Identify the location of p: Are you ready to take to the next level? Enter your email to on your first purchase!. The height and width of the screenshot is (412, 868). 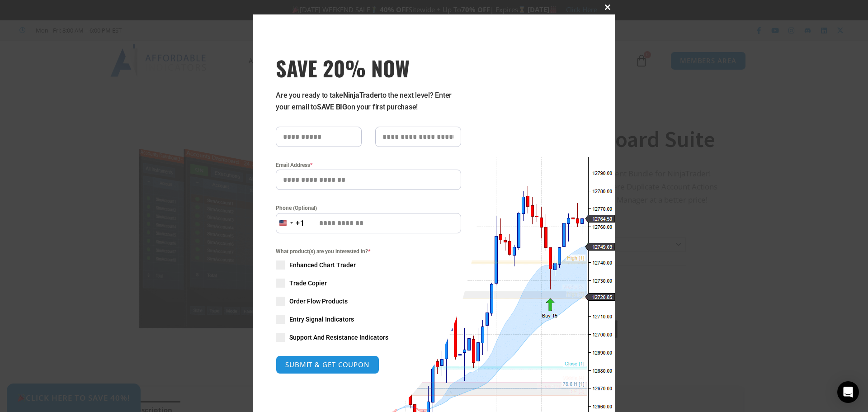
(369, 101).